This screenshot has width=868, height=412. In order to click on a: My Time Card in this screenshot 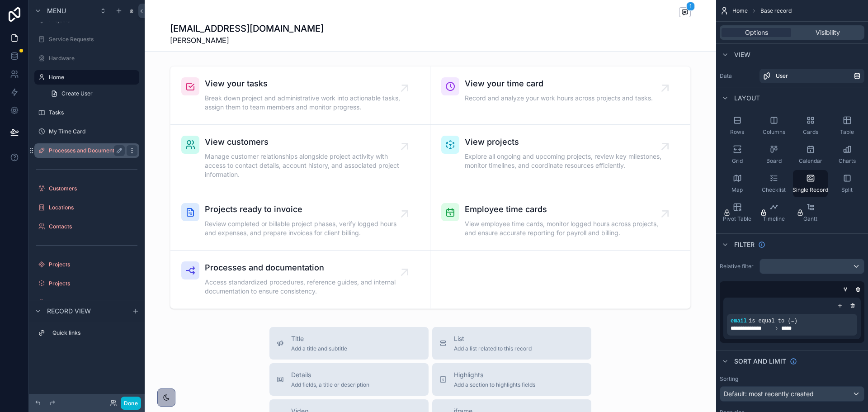, I will do `click(87, 131)`.